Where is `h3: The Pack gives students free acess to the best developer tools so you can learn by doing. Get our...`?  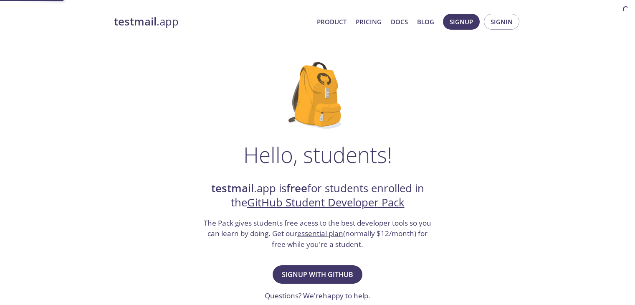
h3: The Pack gives students free acess to the best developer tools so you can learn by doing. Get our... is located at coordinates (318, 234).